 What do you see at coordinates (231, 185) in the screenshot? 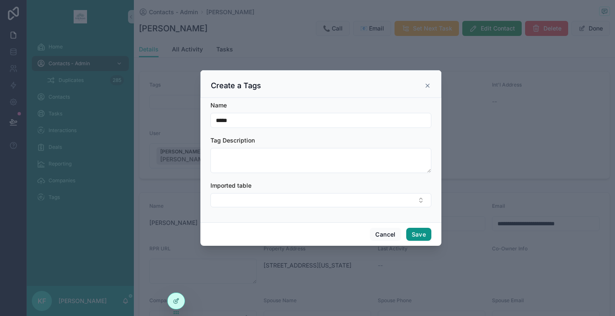
I see `span: Imported table` at bounding box center [231, 185].